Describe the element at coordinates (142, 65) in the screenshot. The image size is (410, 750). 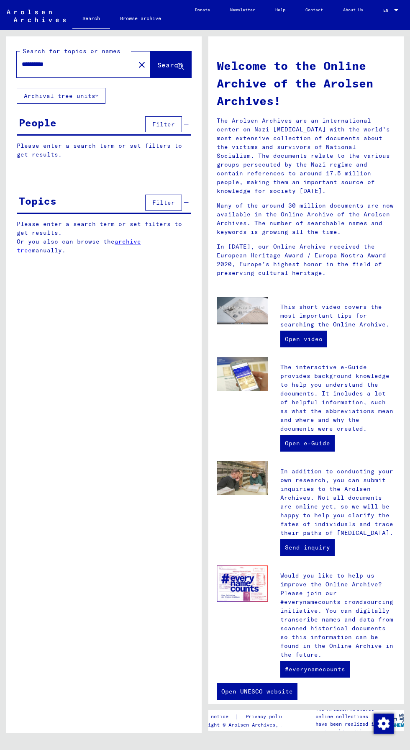
I see `mat-icon: close` at that location.